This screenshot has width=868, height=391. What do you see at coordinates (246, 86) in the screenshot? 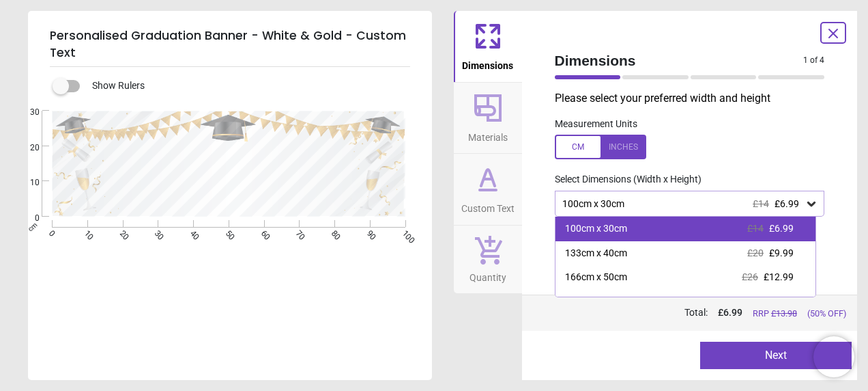
I see `div: Show Rulers` at bounding box center [246, 86].